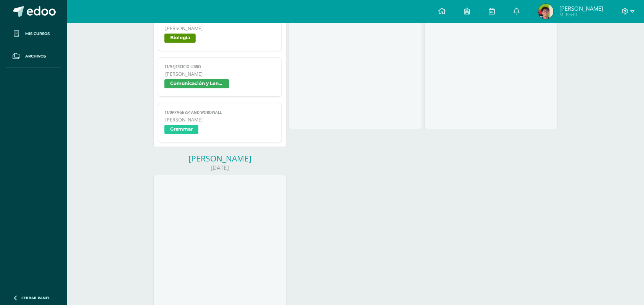 Image resolution: width=644 pixels, height=305 pixels. Describe the element at coordinates (220, 112) in the screenshot. I see `span: 11/09 Page 354 and Wordwall` at that location.